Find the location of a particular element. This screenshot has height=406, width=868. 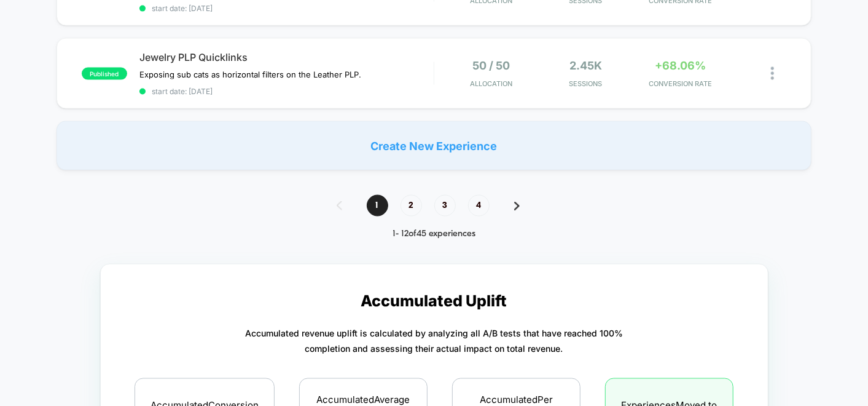

img: close is located at coordinates (773, 73).